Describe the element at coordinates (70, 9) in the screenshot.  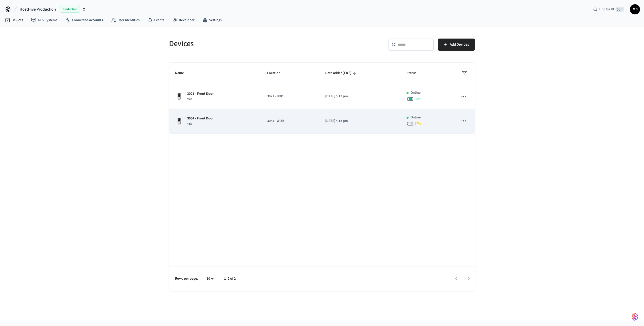
I see `span: Production` at that location.